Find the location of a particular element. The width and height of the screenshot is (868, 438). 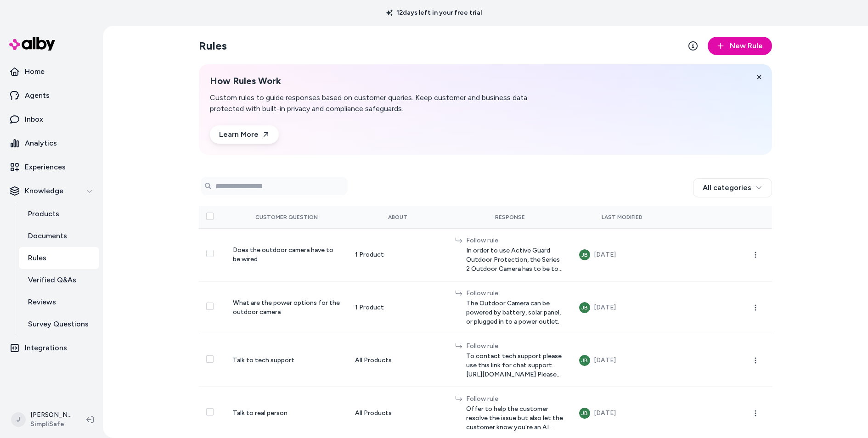

a: Survey Questions is located at coordinates (59, 324).